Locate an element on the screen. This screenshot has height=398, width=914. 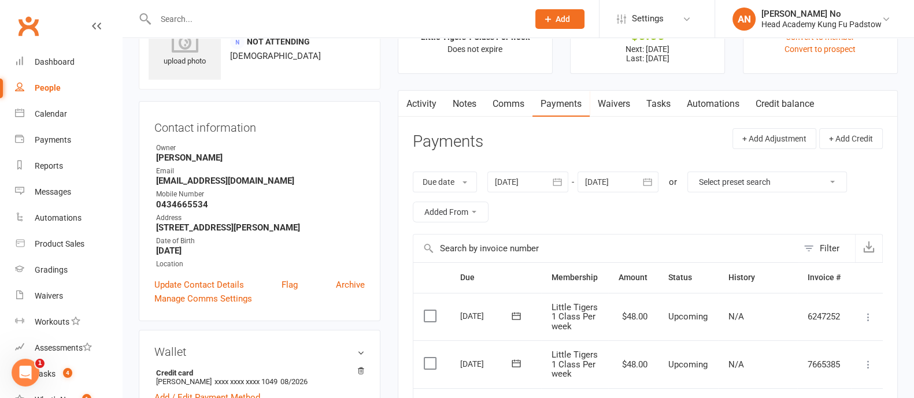
th: Invoice # is located at coordinates (824, 278).